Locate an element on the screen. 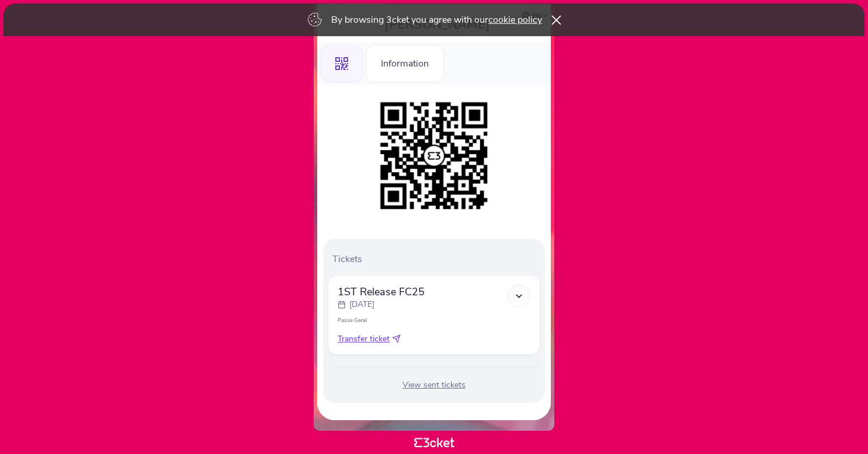 The image size is (868, 454). a: Information is located at coordinates (405, 62).